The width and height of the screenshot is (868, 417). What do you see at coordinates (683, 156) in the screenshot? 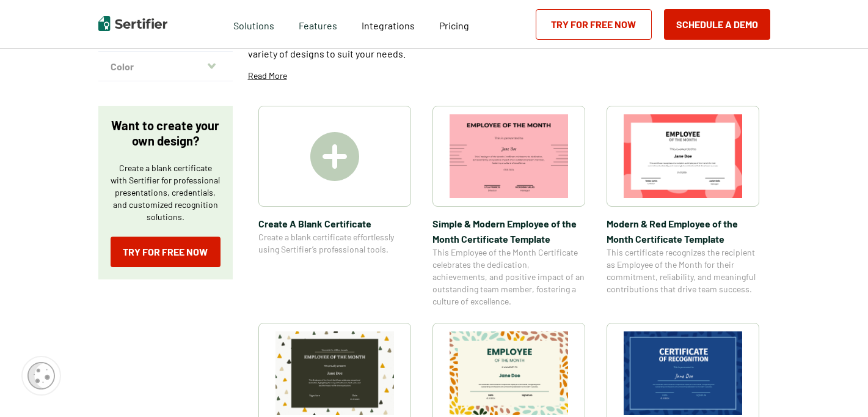
I see `img: Modern & Red Employee of the Month Certificate Template` at bounding box center [683, 156].